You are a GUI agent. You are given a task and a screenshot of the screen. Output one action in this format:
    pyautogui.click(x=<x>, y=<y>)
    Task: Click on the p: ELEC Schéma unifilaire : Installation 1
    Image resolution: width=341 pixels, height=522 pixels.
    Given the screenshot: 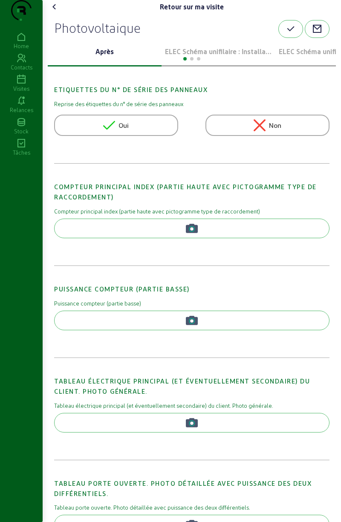 What is the action you would take?
    pyautogui.click(x=218, y=52)
    